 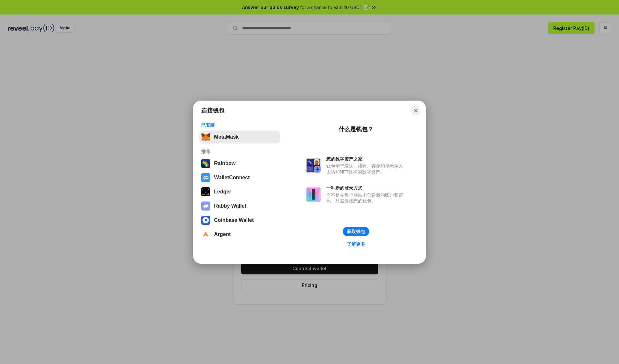 What do you see at coordinates (356, 244) in the screenshot?
I see `a: 了解更多` at bounding box center [356, 244].